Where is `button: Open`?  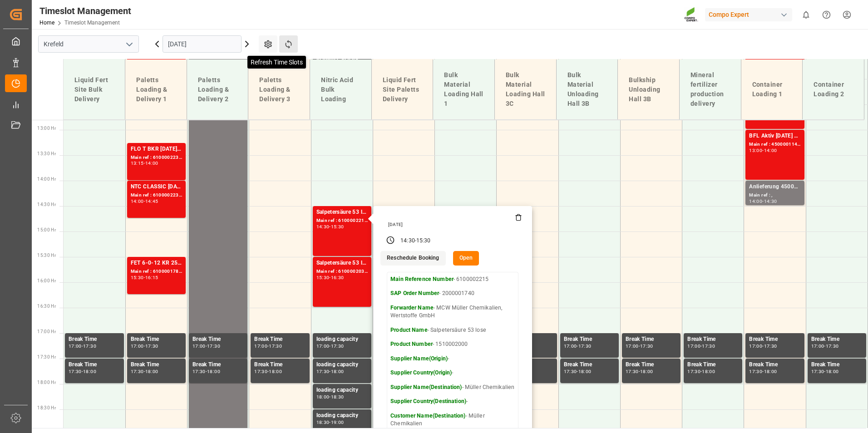
button: Open is located at coordinates (466, 258).